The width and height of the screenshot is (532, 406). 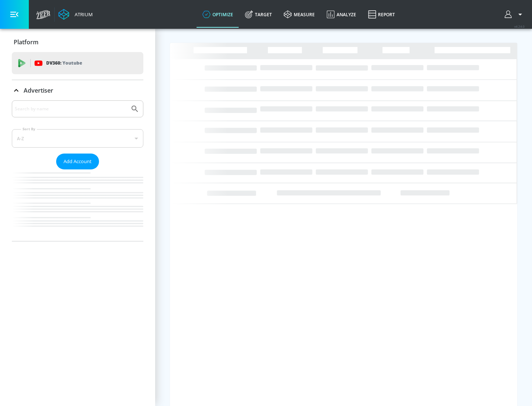 What do you see at coordinates (341, 14) in the screenshot?
I see `a: Analyze` at bounding box center [341, 14].